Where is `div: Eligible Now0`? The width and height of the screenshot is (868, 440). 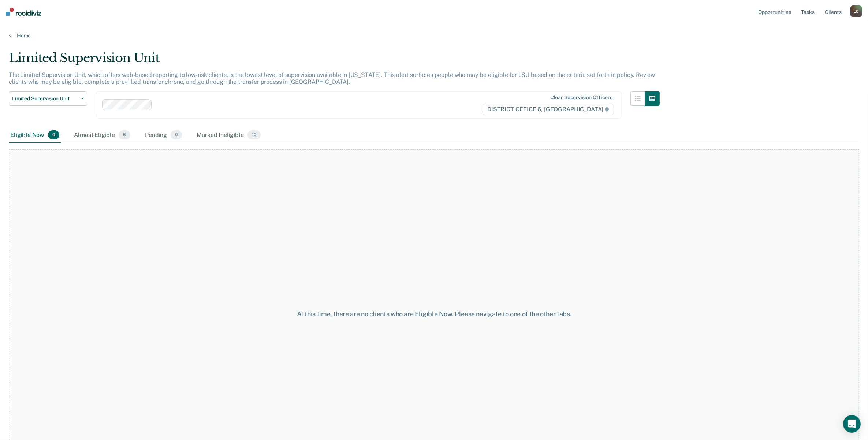
div: Eligible Now0 is located at coordinates (35, 135).